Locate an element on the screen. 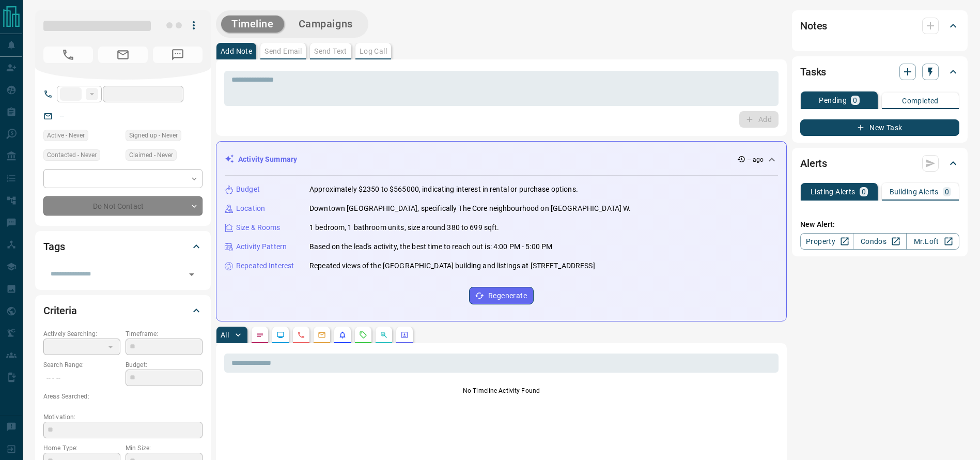 The image size is (980, 460). p: Areas Searched: is located at coordinates (123, 396).